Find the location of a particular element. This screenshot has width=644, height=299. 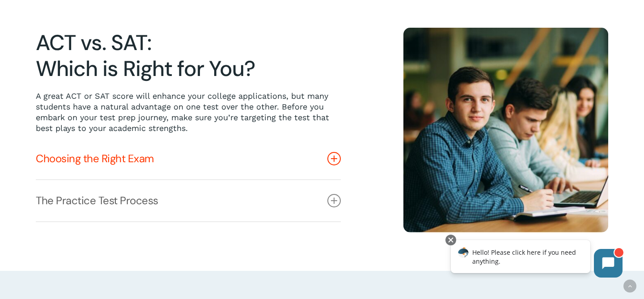

span: Hello! Please click here if you need anything. is located at coordinates (83, 23).